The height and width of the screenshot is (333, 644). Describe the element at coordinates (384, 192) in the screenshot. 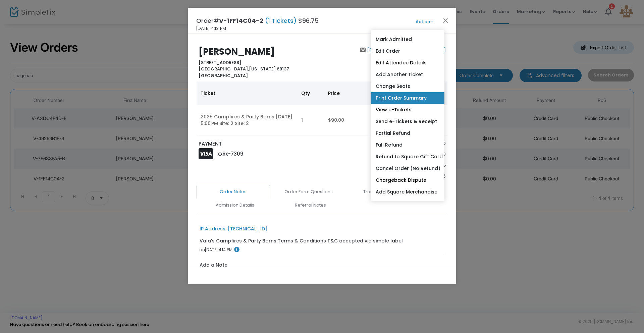

I see `a: Transaction Details` at that location.